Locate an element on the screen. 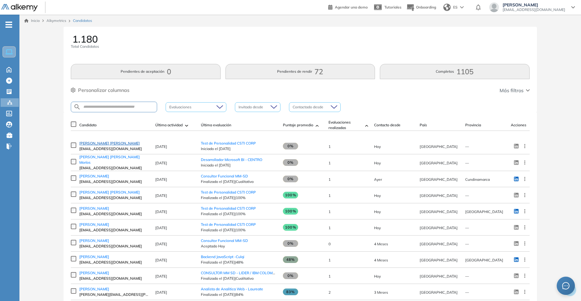  img: Logo is located at coordinates (19, 8).